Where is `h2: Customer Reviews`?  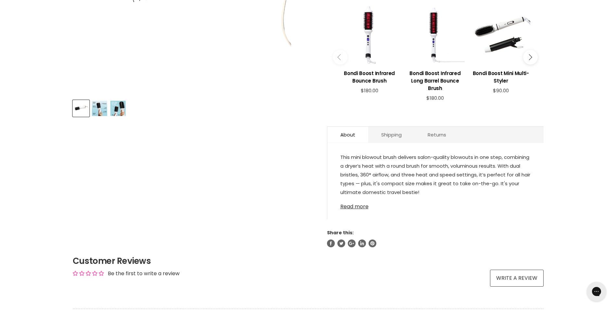 h2: Customer Reviews is located at coordinates (308, 261).